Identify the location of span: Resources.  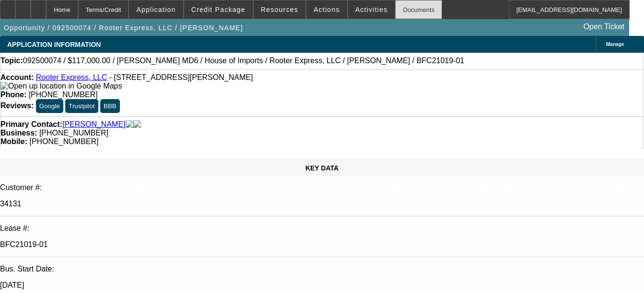
(279, 9).